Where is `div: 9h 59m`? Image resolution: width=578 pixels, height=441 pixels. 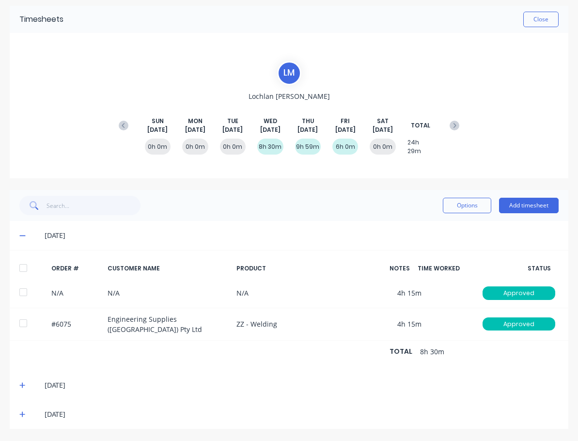 div: 9h 59m is located at coordinates (308, 146).